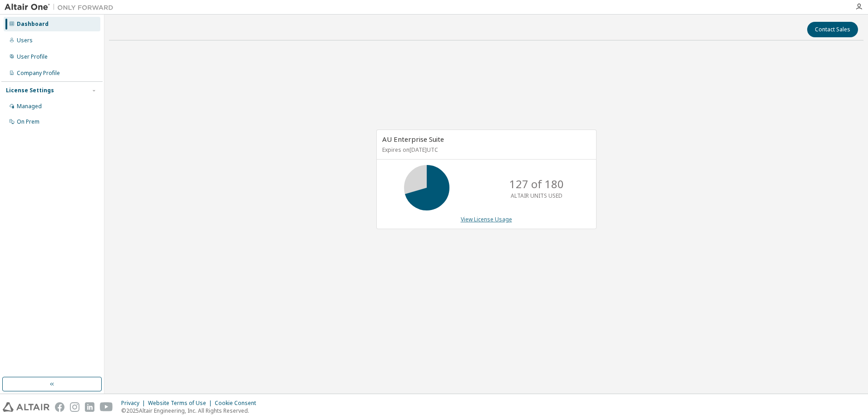 Image resolution: width=868 pixels, height=420 pixels. I want to click on img: facebook.svg, so click(59, 407).